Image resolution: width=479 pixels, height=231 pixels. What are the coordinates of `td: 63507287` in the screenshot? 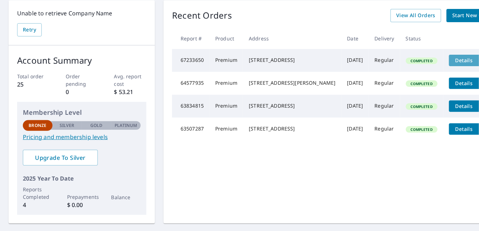 It's located at (191, 129).